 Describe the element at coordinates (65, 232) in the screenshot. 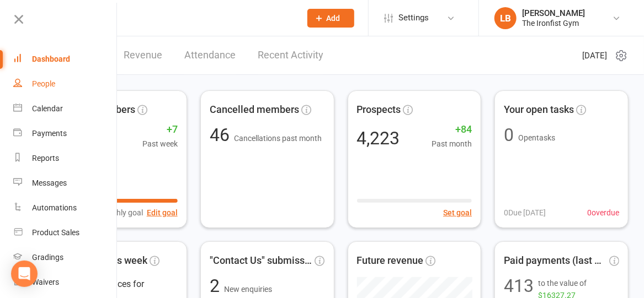

I see `a: Product Sales` at that location.